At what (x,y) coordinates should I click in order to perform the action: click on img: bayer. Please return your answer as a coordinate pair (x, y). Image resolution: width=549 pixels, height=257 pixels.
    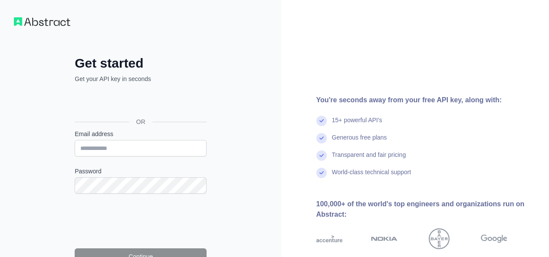
    Looking at the image, I should click on (439, 239).